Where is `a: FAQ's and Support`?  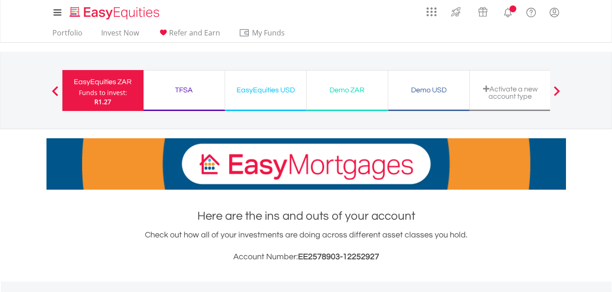 a: FAQ's and Support is located at coordinates (531, 11).